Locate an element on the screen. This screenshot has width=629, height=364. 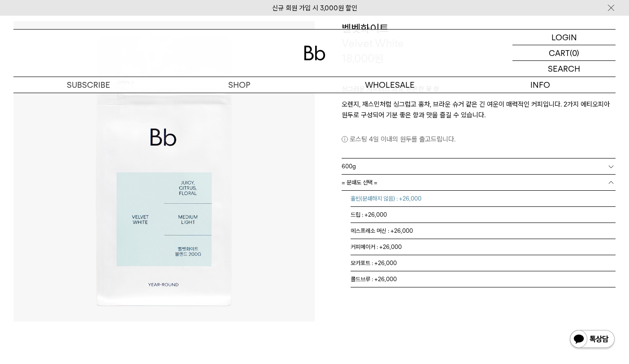
img: 카카오톡 채널 1:1 채팅 버튼 is located at coordinates (592, 340).